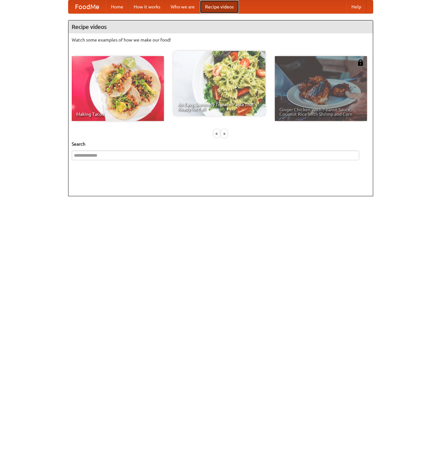 Image resolution: width=441 pixels, height=459 pixels. What do you see at coordinates (87, 7) in the screenshot?
I see `a: FoodMe` at bounding box center [87, 7].